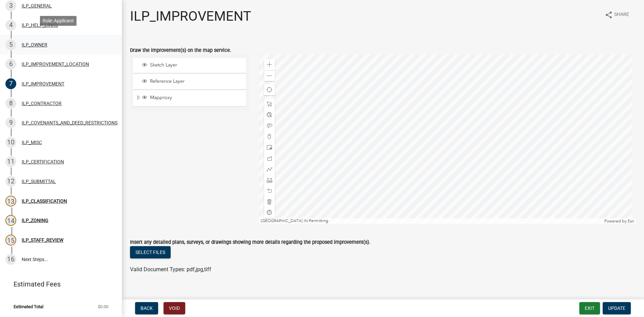 The image size is (644, 317). Describe the element at coordinates (619, 221) in the screenshot. I see `div: Powered by` at that location.